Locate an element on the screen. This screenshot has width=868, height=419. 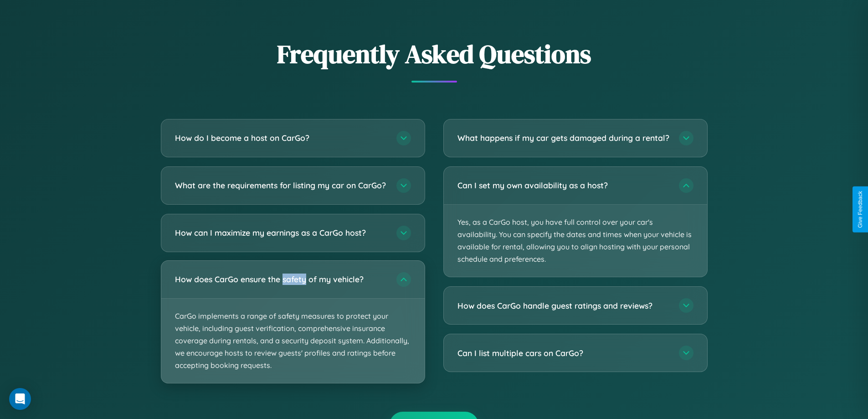
h3: How do I become a host on CarGo? is located at coordinates (281, 138).